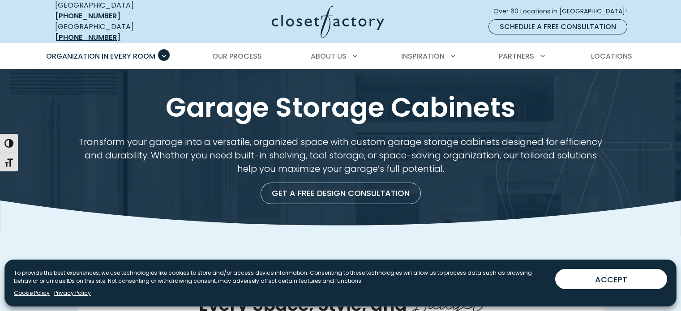 This screenshot has height=311, width=681. What do you see at coordinates (101, 56) in the screenshot?
I see `span: Organization in Every Room` at bounding box center [101, 56].